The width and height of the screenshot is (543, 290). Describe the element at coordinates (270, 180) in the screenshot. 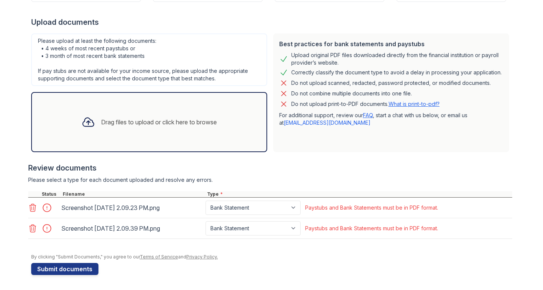

I see `div: Please select a type for each document uploaded and resolve any errors.` at that location.